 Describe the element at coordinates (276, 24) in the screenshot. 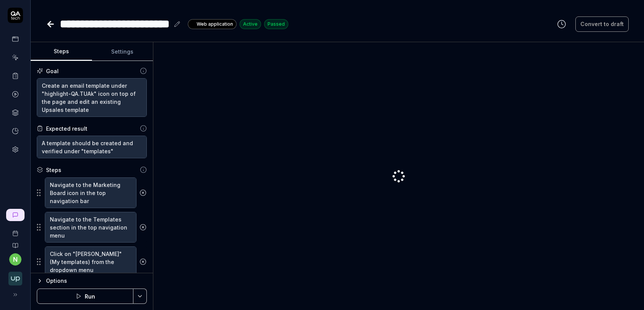

I see `div: Passed` at that location.